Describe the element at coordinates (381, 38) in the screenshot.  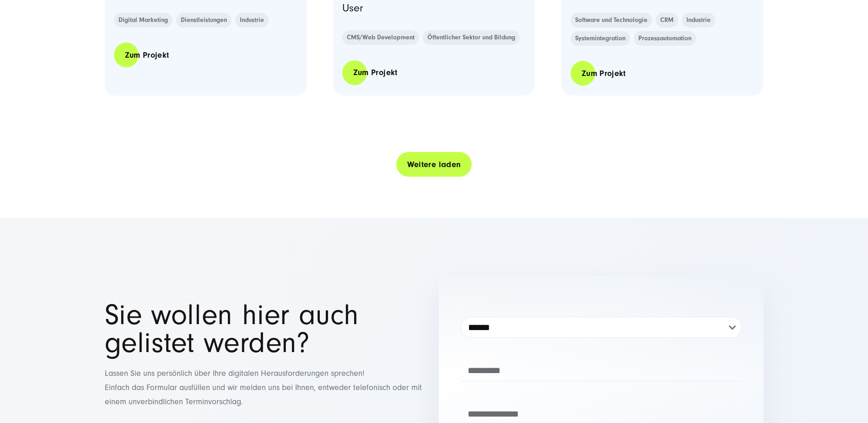
I see `a: CMS/Web Development` at that location.